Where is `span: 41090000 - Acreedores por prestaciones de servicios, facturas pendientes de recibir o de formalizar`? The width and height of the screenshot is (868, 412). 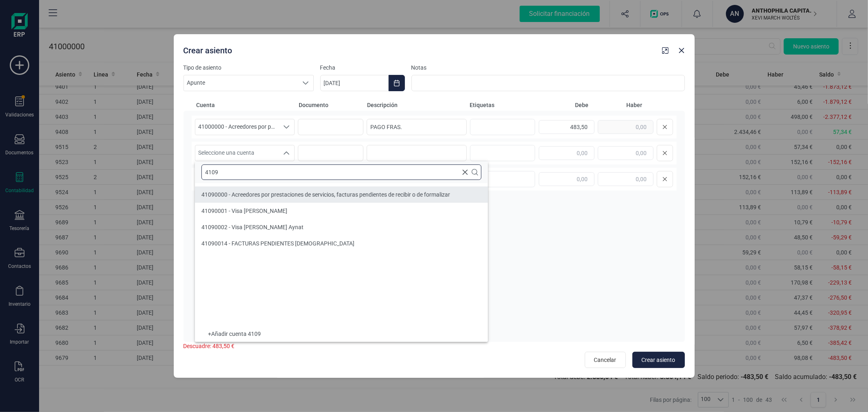
span: 41090000 - Acreedores por prestaciones de servicios, facturas pendientes de recibir o de formalizar is located at coordinates (325, 195).